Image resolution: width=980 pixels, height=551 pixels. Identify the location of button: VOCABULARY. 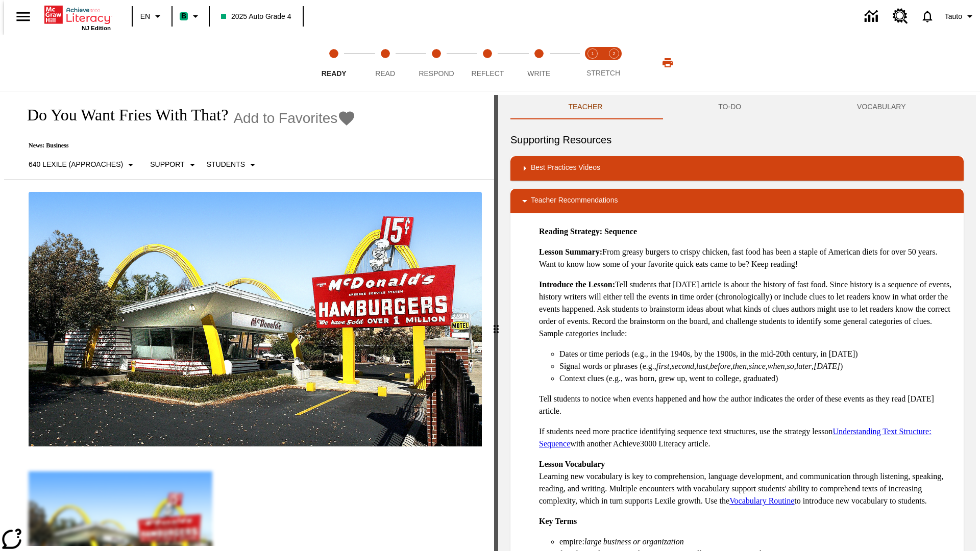
(882, 107).